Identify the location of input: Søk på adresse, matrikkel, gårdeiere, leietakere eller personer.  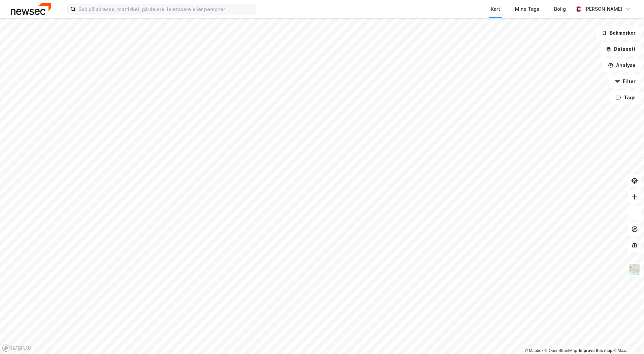
(166, 9).